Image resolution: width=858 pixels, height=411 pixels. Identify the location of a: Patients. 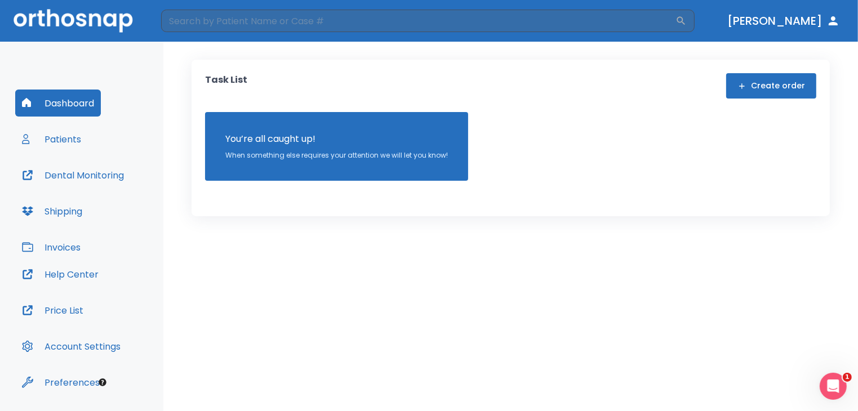
(51, 139).